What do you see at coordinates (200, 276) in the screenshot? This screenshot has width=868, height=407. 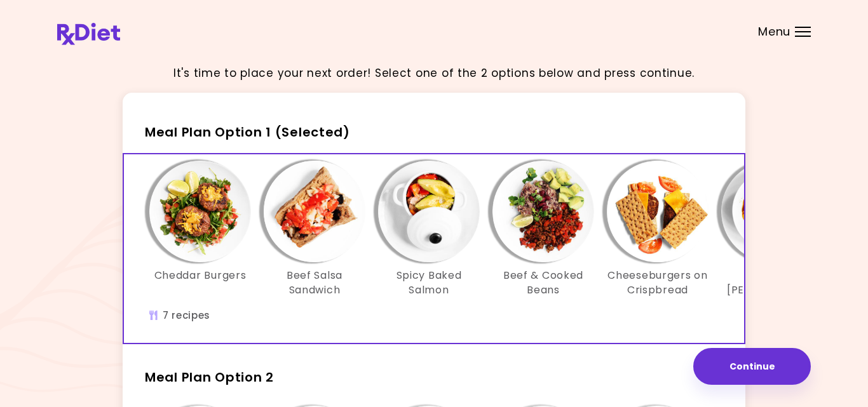 I see `h3: Cheddar Burgers` at bounding box center [200, 276].